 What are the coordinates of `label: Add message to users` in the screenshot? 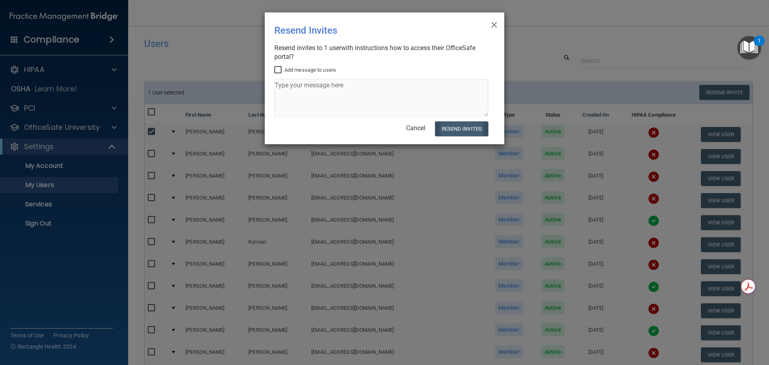 It's located at (305, 70).